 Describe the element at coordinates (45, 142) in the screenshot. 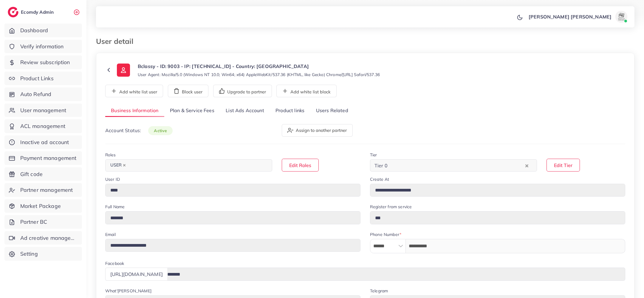

I see `span: Inactive ad account` at that location.